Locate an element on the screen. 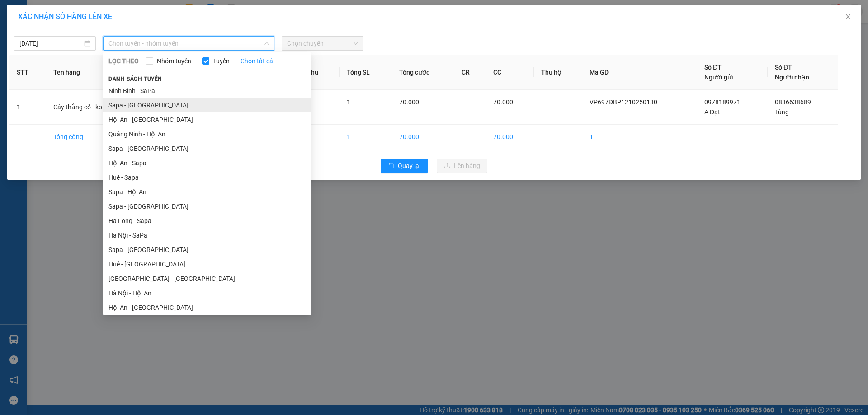 The width and height of the screenshot is (868, 415). span: LỌC THEO is located at coordinates (123, 61).